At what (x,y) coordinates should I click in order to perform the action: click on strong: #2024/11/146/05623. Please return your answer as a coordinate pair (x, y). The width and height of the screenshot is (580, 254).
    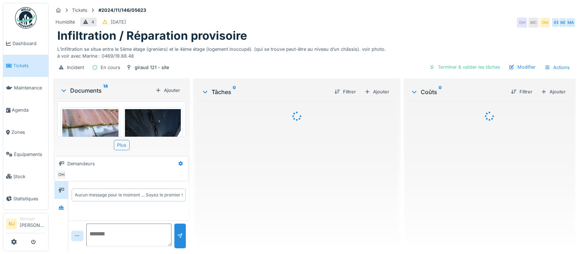
    Looking at the image, I should click on (122, 10).